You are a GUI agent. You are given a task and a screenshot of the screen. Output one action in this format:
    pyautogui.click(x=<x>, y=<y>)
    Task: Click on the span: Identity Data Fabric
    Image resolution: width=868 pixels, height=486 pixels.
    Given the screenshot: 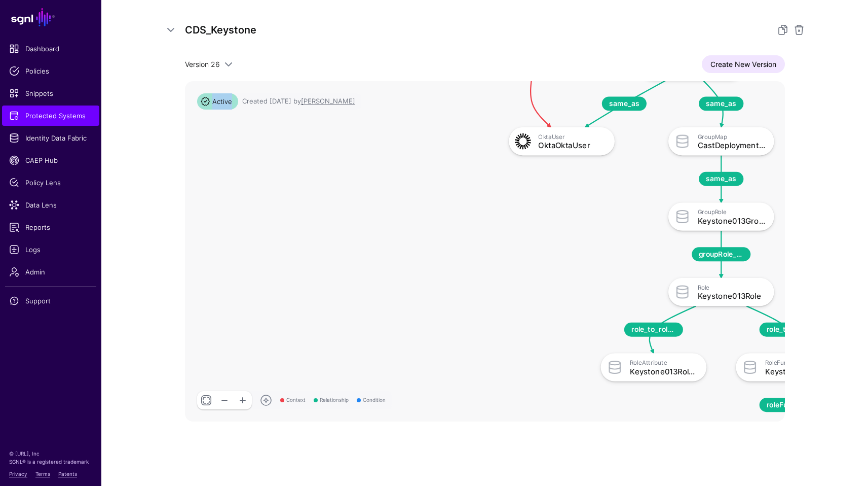 What is the action you would take?
    pyautogui.click(x=50, y=137)
    